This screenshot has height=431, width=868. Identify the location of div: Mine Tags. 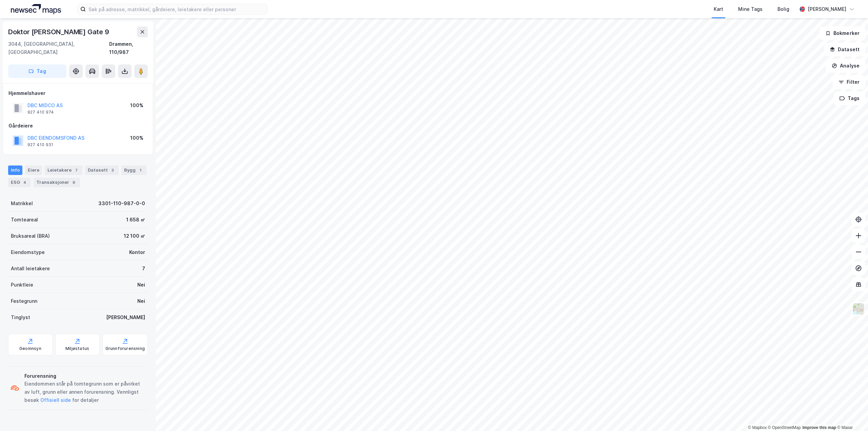
(750, 9).